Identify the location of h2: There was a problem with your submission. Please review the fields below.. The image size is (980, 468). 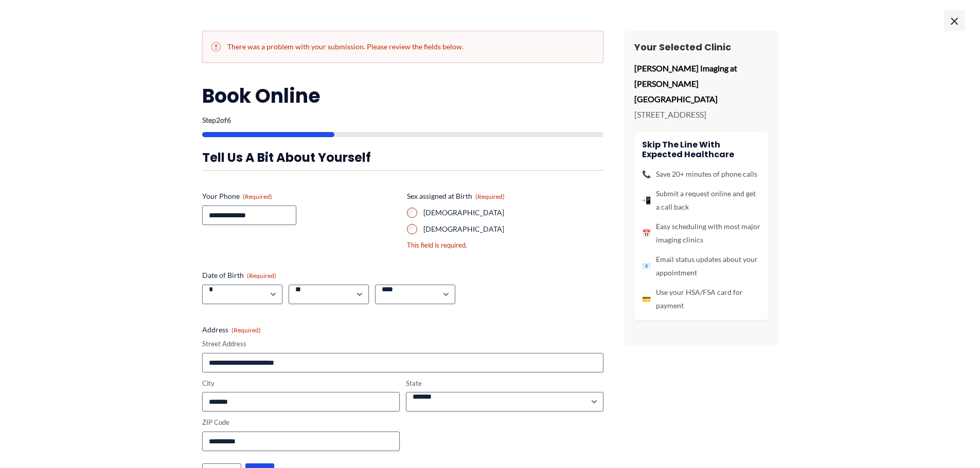
(403, 47).